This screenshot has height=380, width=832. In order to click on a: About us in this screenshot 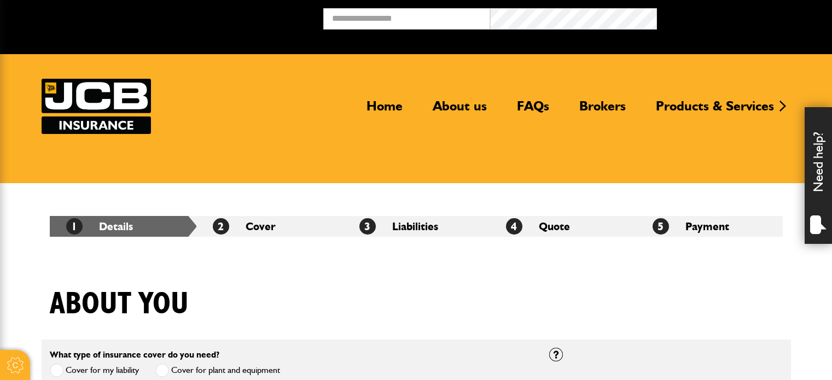, I will do `click(460, 111)`.